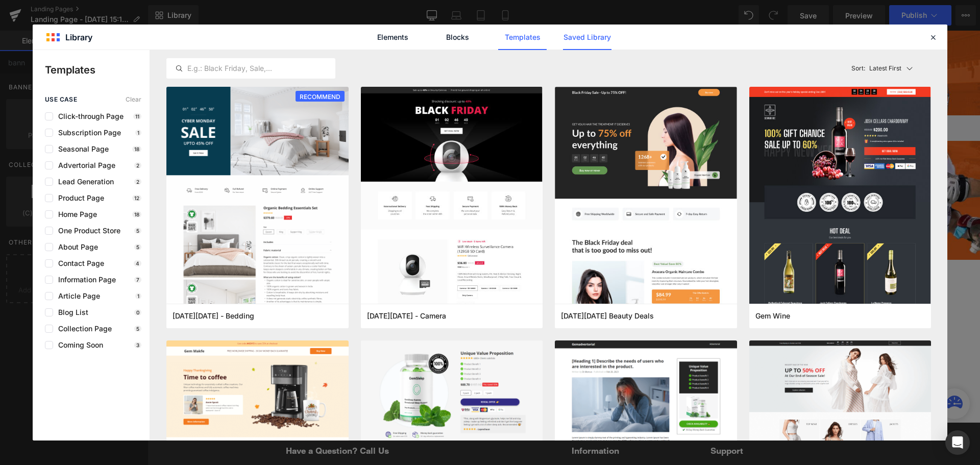  I want to click on p: Have a Question? Call Us, so click(190, 421).